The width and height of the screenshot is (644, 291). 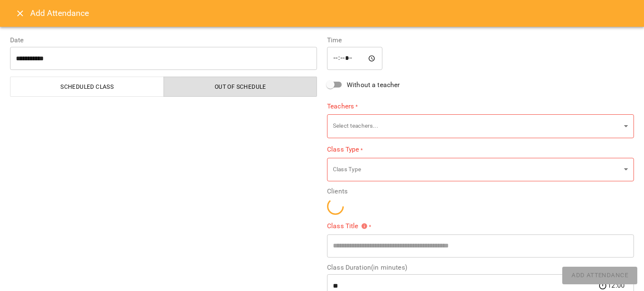 What do you see at coordinates (373, 85) in the screenshot?
I see `span: Without a teacher` at bounding box center [373, 85].